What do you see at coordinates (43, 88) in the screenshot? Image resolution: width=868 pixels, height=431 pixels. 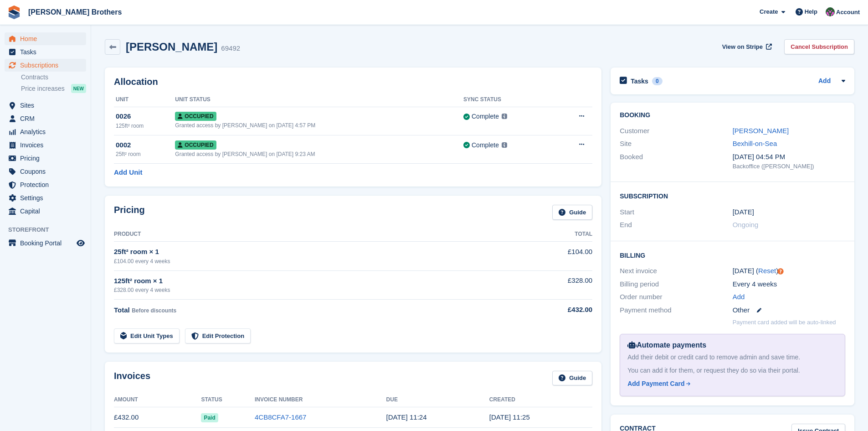 I see `span: Price increases` at bounding box center [43, 88].